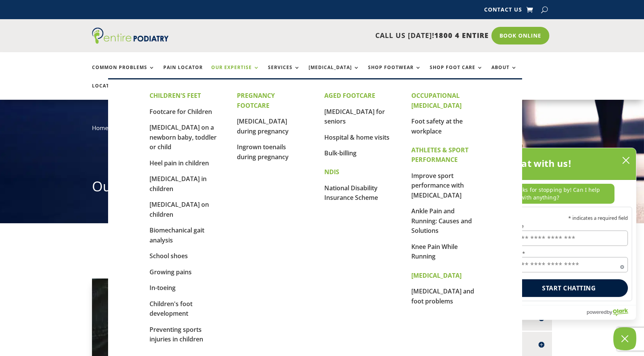  What do you see at coordinates (625, 339) in the screenshot?
I see `button: Close Chatbox` at bounding box center [625, 339].